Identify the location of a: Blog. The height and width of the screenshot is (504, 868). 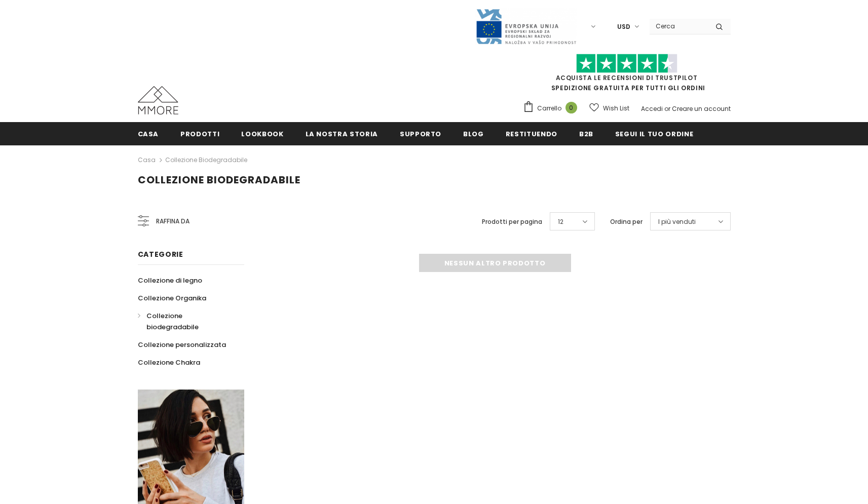
(474, 133).